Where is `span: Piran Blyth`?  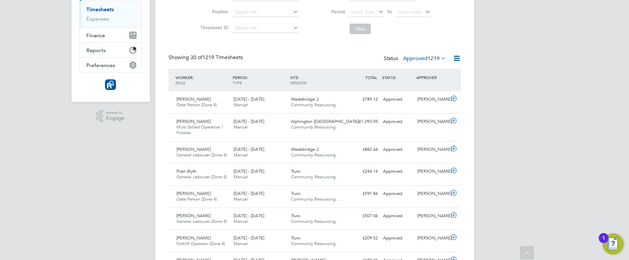 span: Piran Blyth is located at coordinates (186, 171).